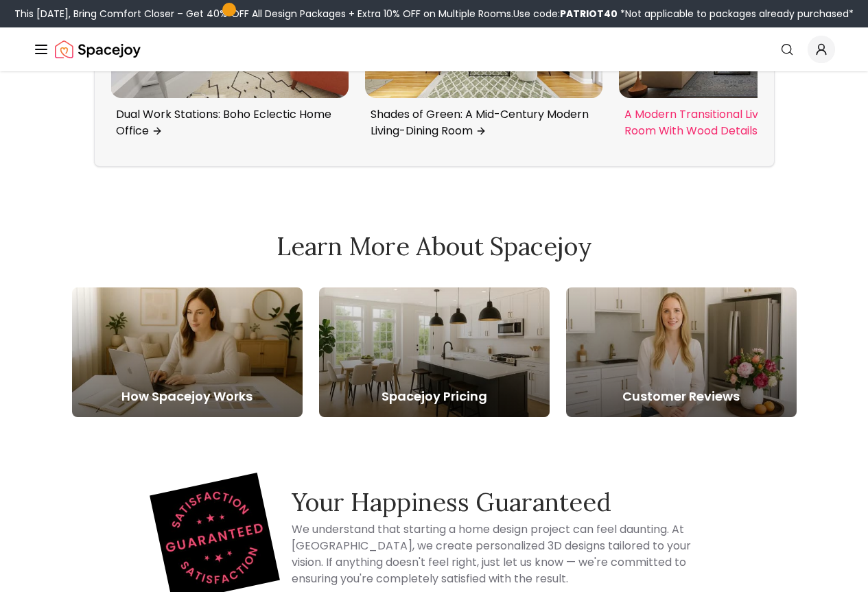  I want to click on h2: Learn More About Spacejoy, so click(434, 246).